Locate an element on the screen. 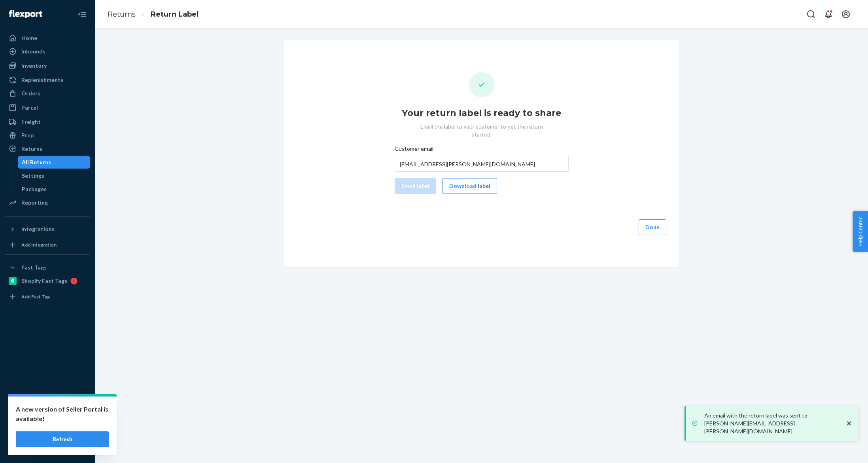 The height and width of the screenshot is (463, 868). button: Open notifications is located at coordinates (829, 14).